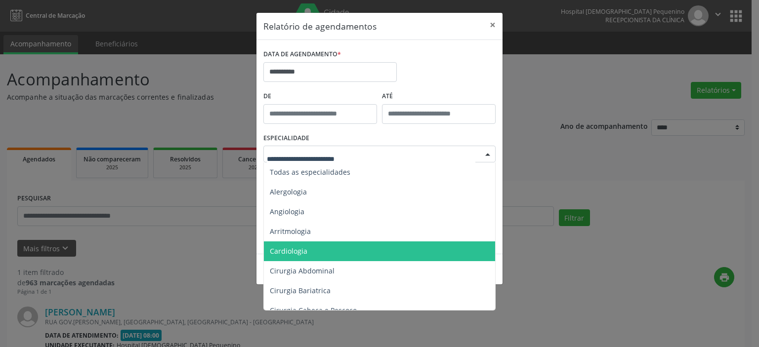 The image size is (759, 347). What do you see at coordinates (313, 310) in the screenshot?
I see `span: Cirurgia Cabeça e Pescoço` at bounding box center [313, 310].